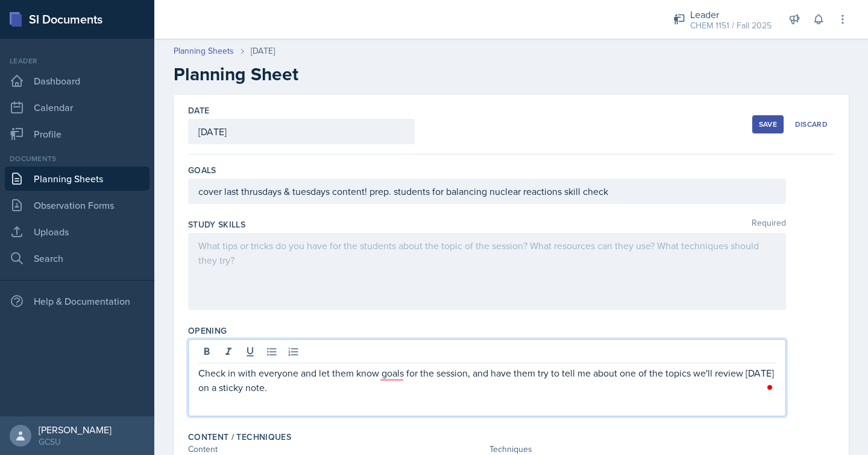 The image size is (868, 455). Describe the element at coordinates (811, 124) in the screenshot. I see `button: Discard` at that location.